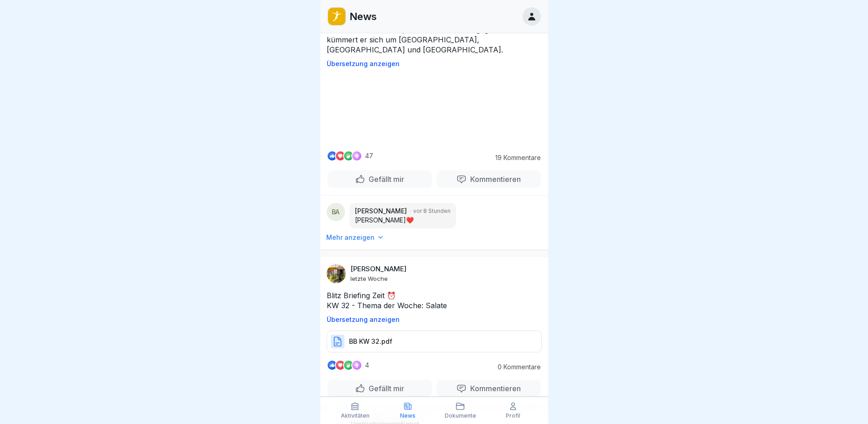 The image size is (868, 424). What do you see at coordinates (369, 156) in the screenshot?
I see `p: 47` at bounding box center [369, 156].